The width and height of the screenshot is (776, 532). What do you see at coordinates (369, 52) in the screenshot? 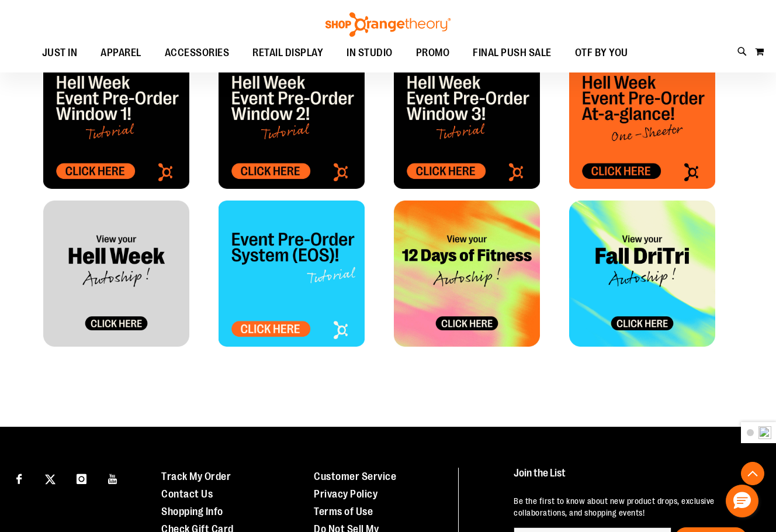
I see `a: IN STUDIO` at bounding box center [369, 52].